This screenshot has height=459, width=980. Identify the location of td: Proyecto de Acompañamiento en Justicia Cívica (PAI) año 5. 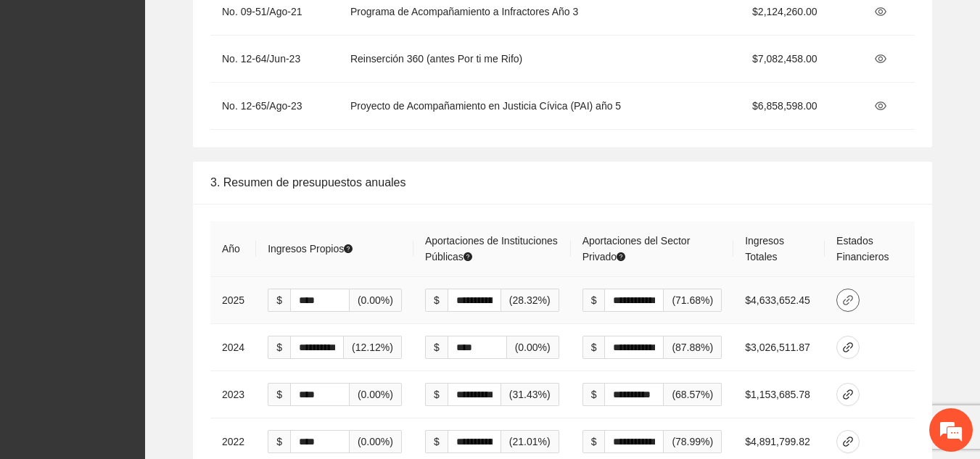
(540, 106).